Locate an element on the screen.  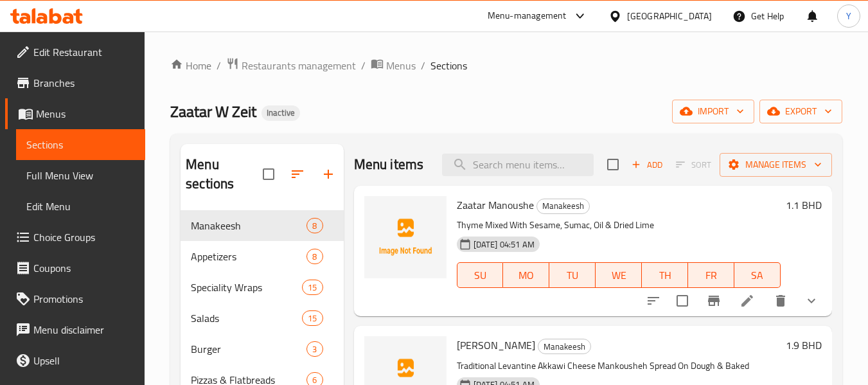
span: Full Menu View is located at coordinates (80, 175).